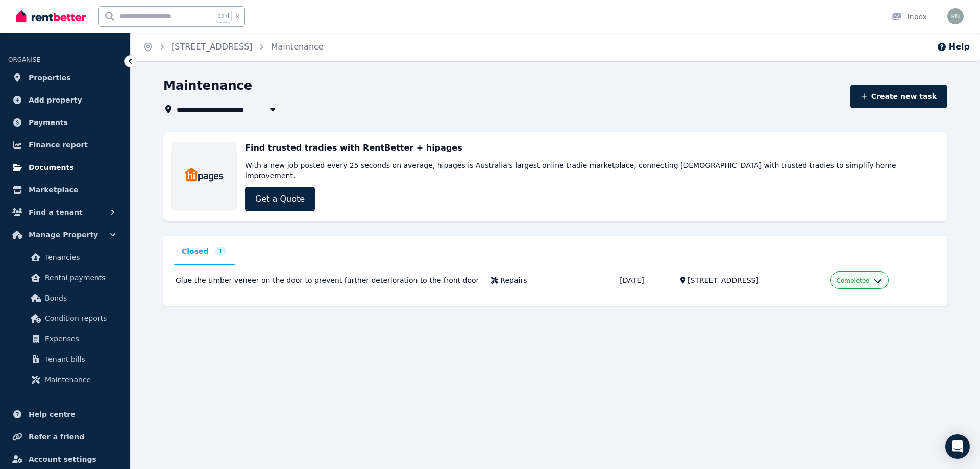  I want to click on img: Trades & Maintenance, so click(204, 175).